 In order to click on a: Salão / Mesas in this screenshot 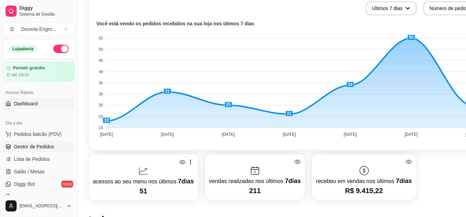, I will do `click(38, 171)`.